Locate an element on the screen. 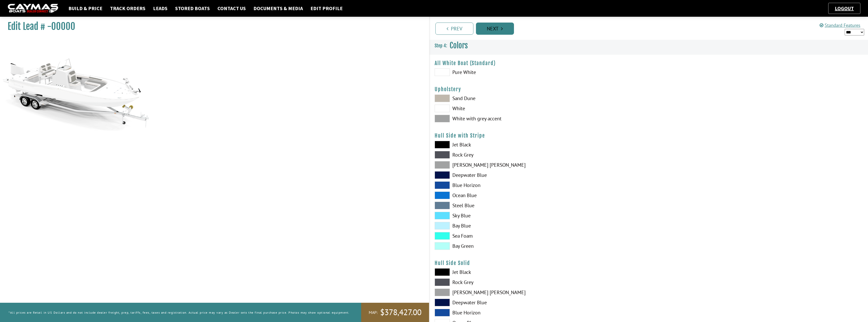 This screenshot has height=322, width=868. label: Sky Blue is located at coordinates (539, 216).